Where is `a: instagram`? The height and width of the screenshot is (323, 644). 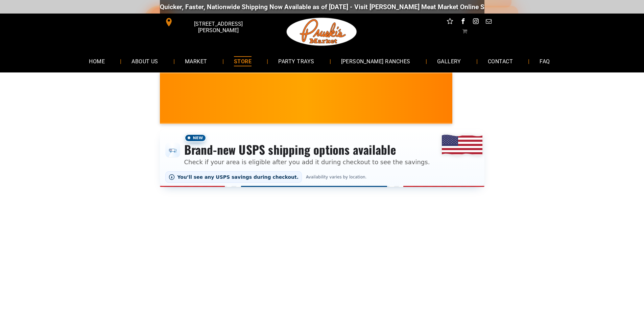 a: instagram is located at coordinates (476, 22).